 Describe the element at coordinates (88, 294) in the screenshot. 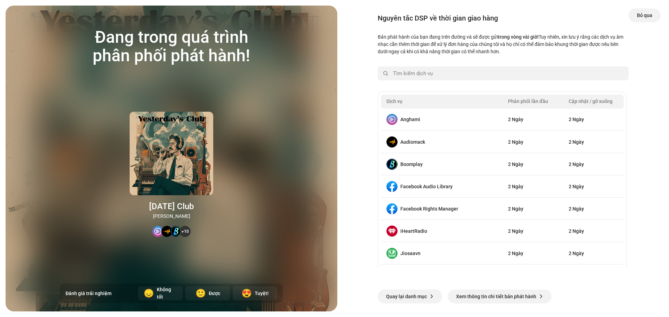

I see `span: Đánh giá trải nghiệm` at that location.